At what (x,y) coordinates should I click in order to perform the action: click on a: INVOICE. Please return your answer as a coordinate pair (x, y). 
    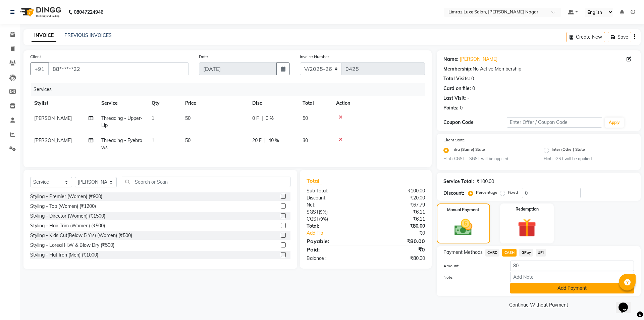
    Looking at the image, I should click on (44, 36).